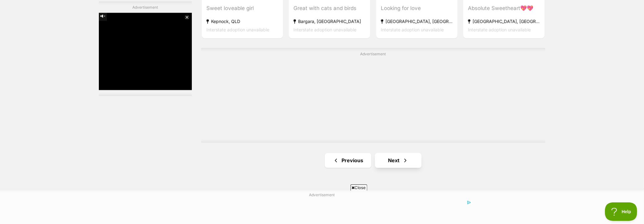 This screenshot has height=224, width=644. What do you see at coordinates (417, 7) in the screenshot?
I see `div: Looking for love` at bounding box center [417, 7].